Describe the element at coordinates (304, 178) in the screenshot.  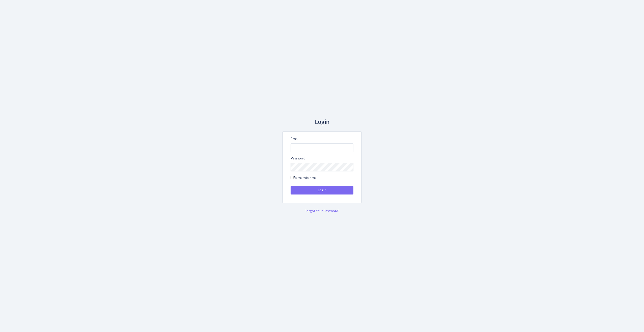
I see `label: Remember me` at that location.